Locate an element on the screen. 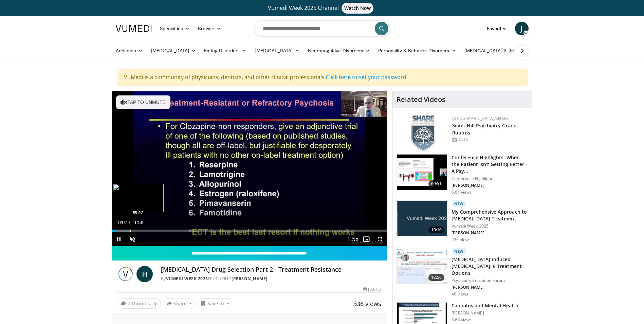 This screenshot has height=324, width=644. a: Eating Disorders is located at coordinates (225, 51).